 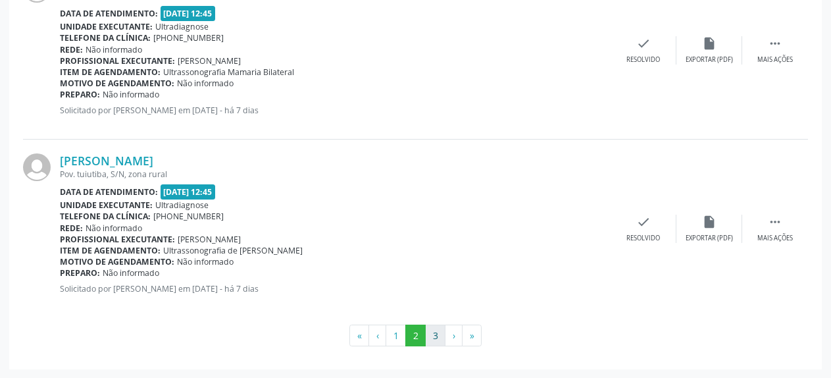 What do you see at coordinates (228, 72) in the screenshot?
I see `span: Ultrassonografia Mamaria Bilateral` at bounding box center [228, 72].